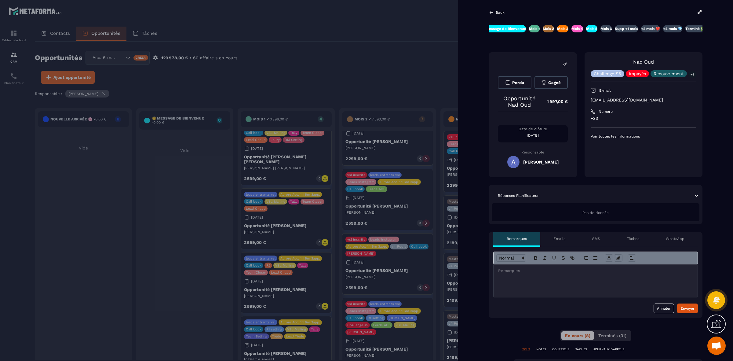 This screenshot has height=361, width=733. What do you see at coordinates (554, 101) in the screenshot?
I see `p: 1 997,00 €` at bounding box center [554, 101].